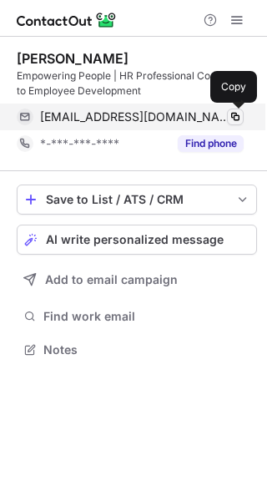 The image size is (267, 501). I want to click on button: save-profile-one-click, so click(137, 200).